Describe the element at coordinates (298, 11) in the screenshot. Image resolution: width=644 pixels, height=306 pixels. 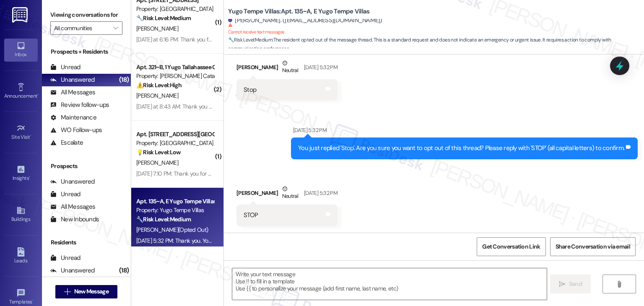
I see `b: Yugo Tempe Villas: Apt. 135~A, E Yugo Tempe Villas` at that location.